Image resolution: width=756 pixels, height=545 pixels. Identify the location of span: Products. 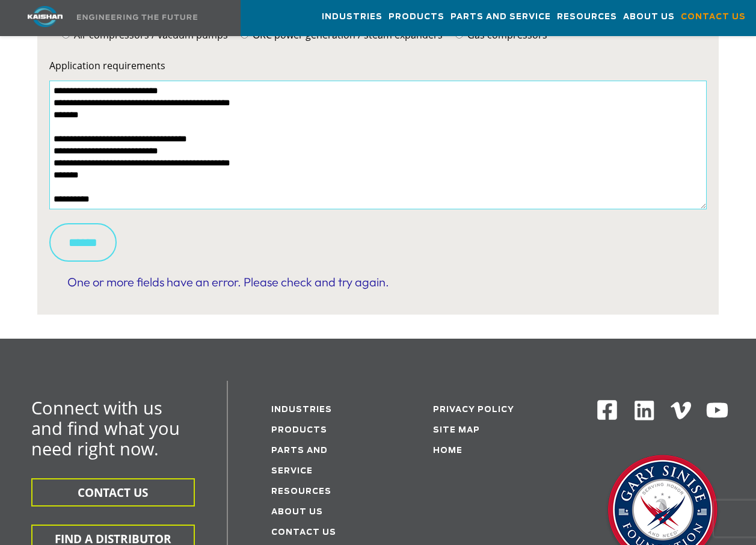
(417, 17).